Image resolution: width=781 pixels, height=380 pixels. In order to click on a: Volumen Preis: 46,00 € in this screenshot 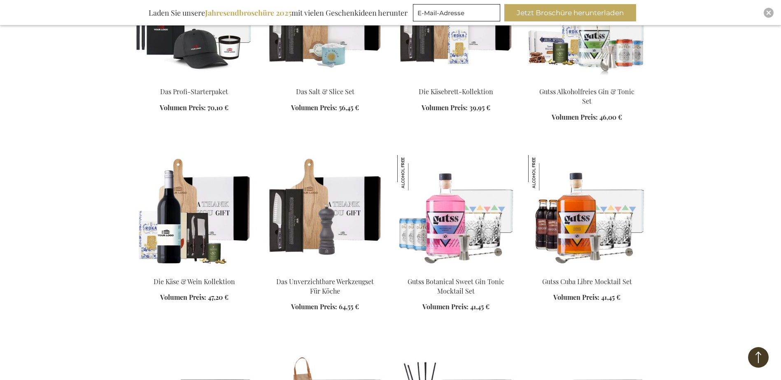, I will do `click(587, 117)`.